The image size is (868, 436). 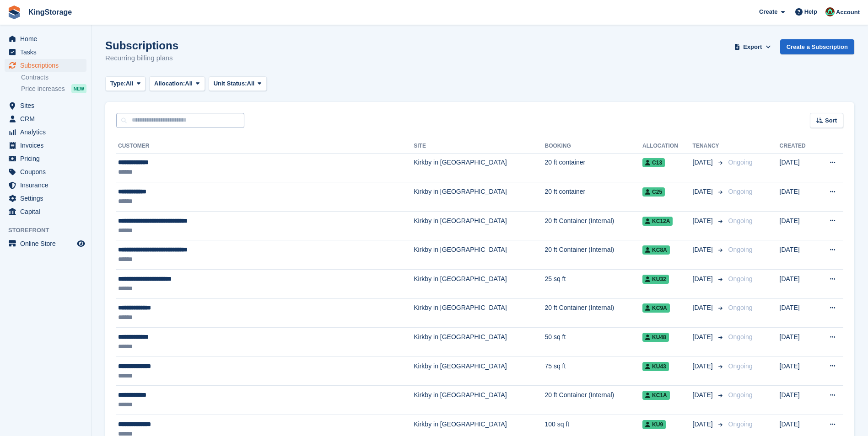 I want to click on span: C13, so click(x=654, y=163).